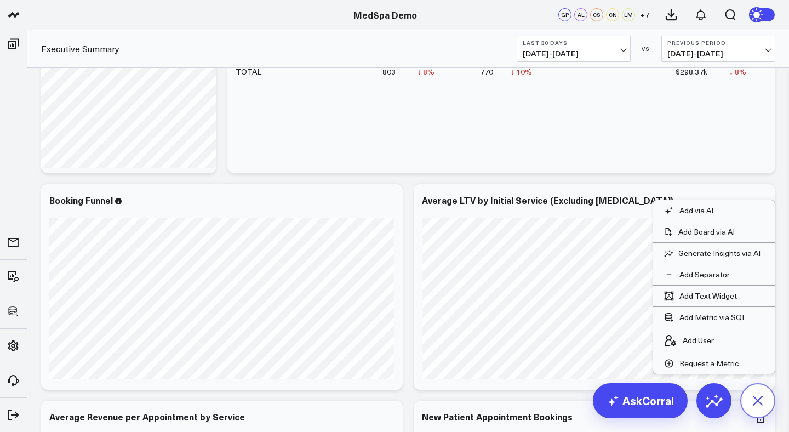 This screenshot has width=789, height=432. I want to click on b: Previous Period, so click(718, 43).